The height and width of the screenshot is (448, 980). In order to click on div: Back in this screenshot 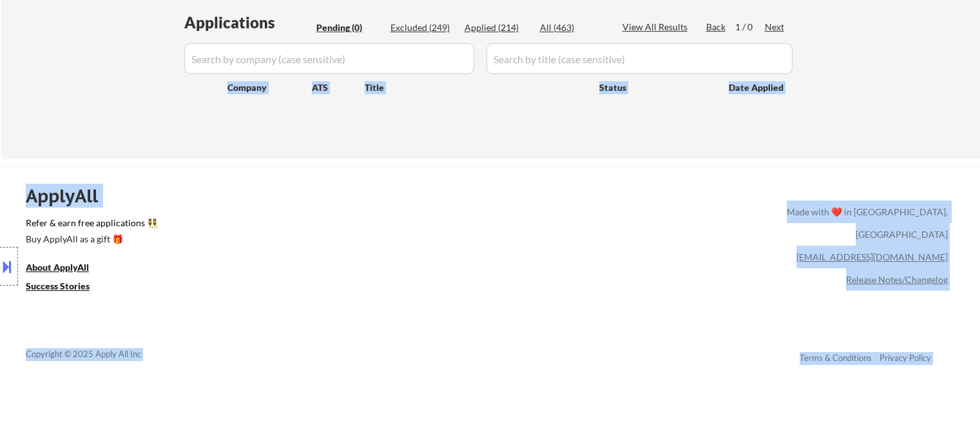, I will do `click(716, 27)`.